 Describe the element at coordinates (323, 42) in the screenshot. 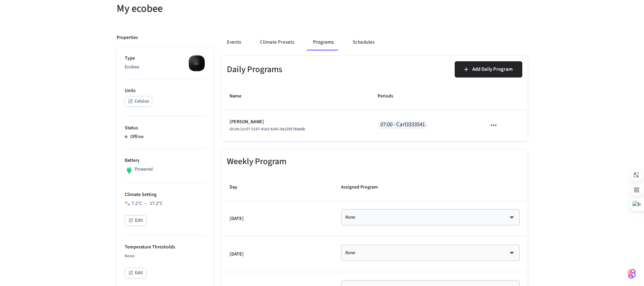

I see `button: Programs` at that location.